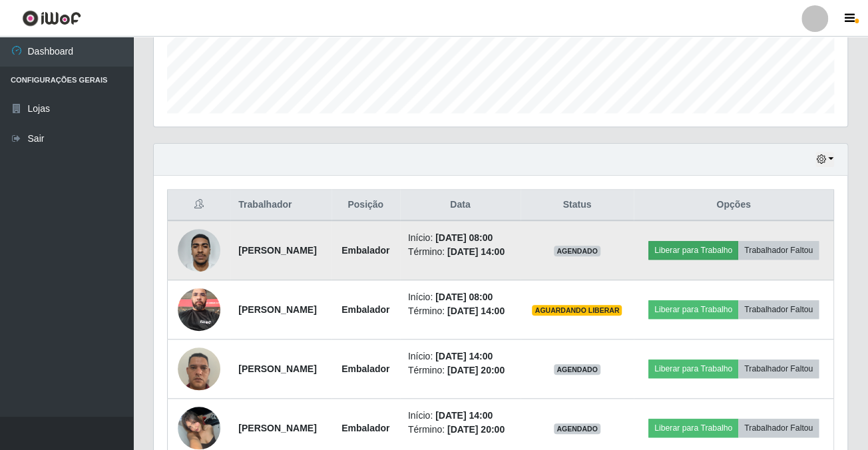  Describe the element at coordinates (460, 205) in the screenshot. I see `th: Data` at that location.